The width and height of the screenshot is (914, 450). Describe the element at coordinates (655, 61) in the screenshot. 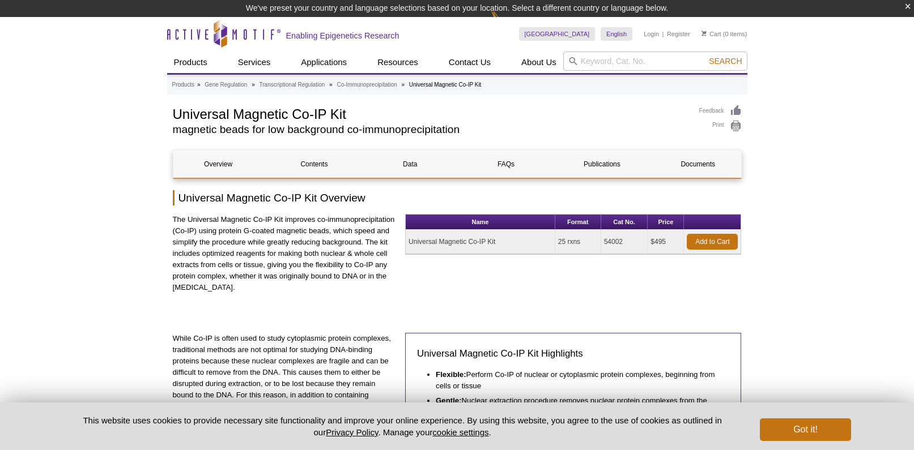

I see `input: Keyword, Cat. No.` at that location.